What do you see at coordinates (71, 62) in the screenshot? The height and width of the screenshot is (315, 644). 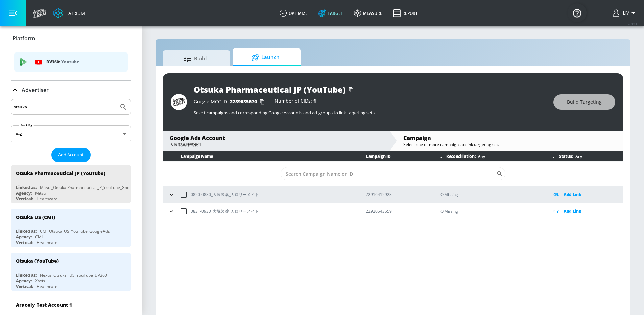 I see `div: DV360: Youtube` at bounding box center [71, 62].